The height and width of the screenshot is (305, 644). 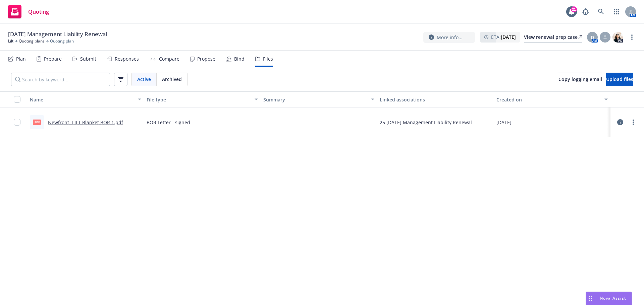 I want to click on button: Name, so click(x=86, y=99).